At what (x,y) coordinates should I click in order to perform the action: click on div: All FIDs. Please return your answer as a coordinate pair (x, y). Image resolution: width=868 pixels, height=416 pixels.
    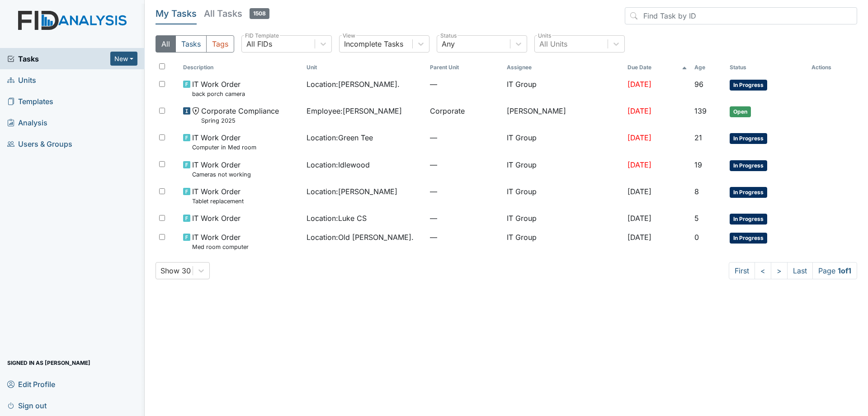
    Looking at the image, I should click on (259, 44).